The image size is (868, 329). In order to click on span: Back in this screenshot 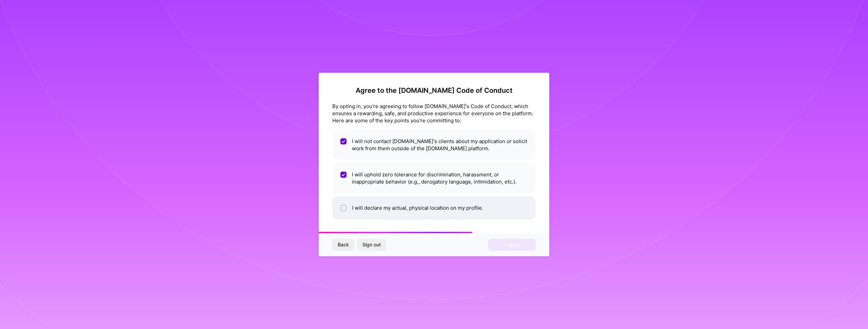, I will do `click(343, 245)`.